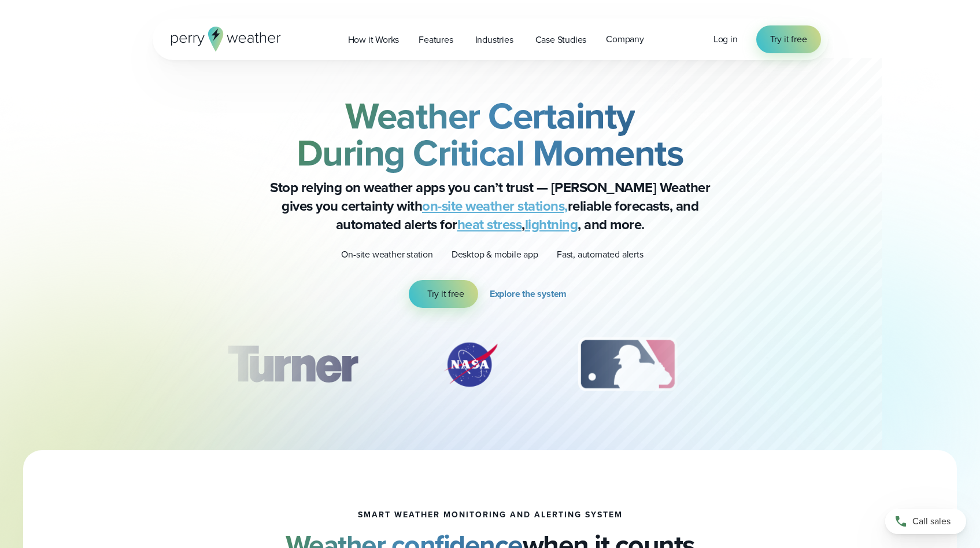 This screenshot has height=548, width=980. I want to click on img: PGA.svg, so click(791, 364).